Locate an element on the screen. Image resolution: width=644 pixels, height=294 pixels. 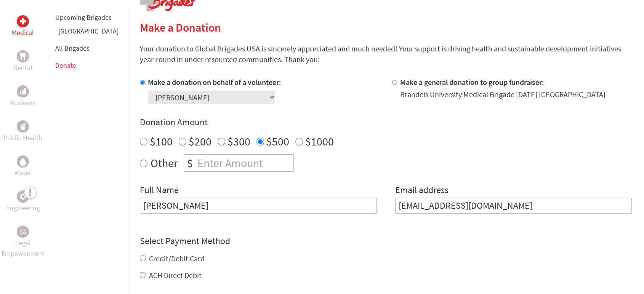
label: $200 is located at coordinates (200, 141).